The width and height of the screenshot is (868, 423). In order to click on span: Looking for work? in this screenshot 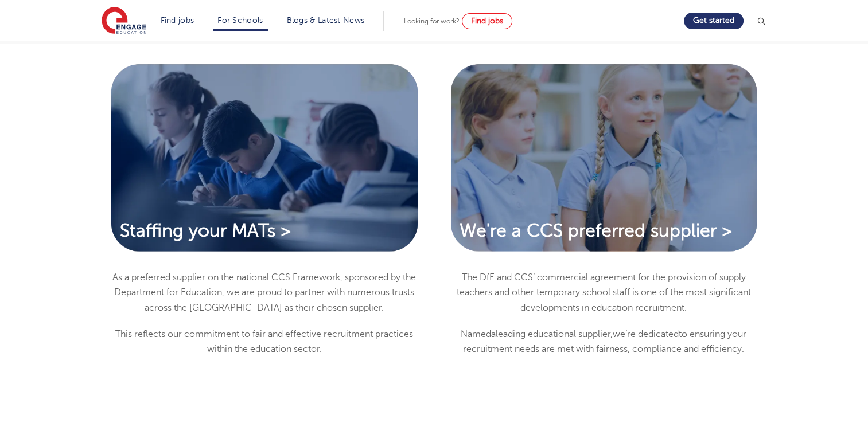, I will do `click(432, 21)`.